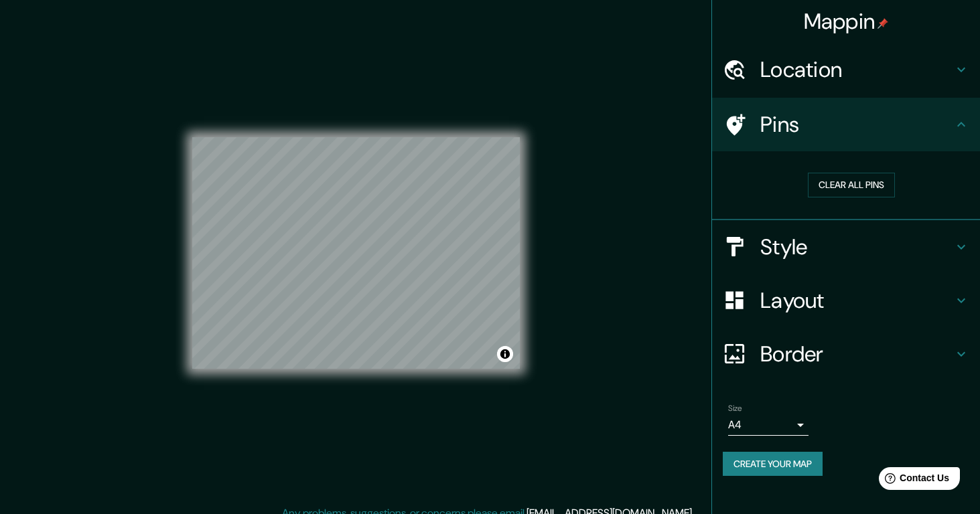  I want to click on span: Contact Us, so click(63, 16).